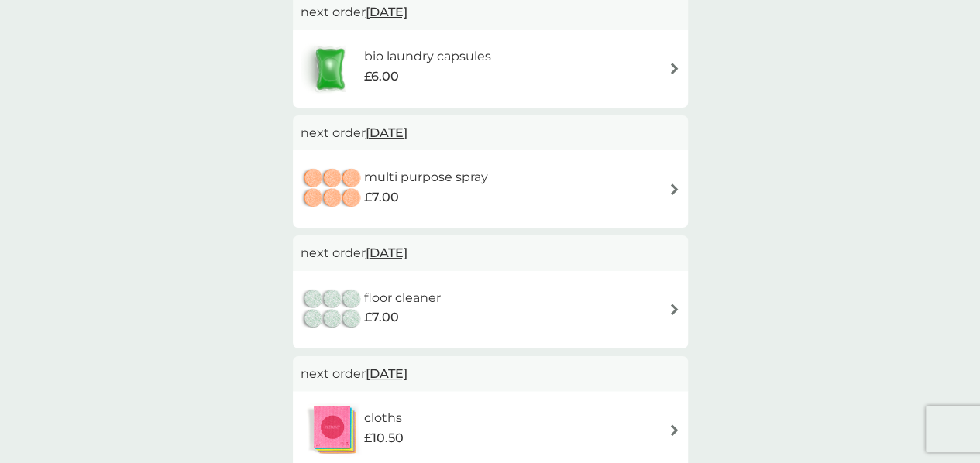  What do you see at coordinates (332, 189) in the screenshot?
I see `img: multi purpose spray` at bounding box center [332, 189].